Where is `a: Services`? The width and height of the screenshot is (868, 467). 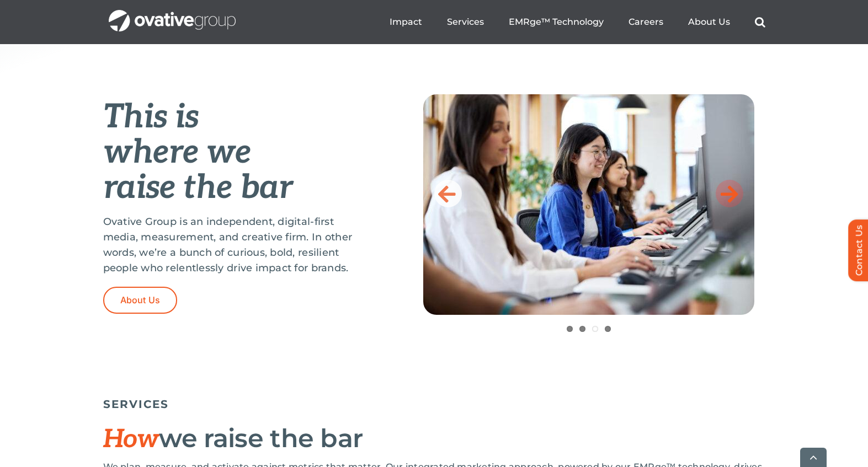
a: Services is located at coordinates (465, 22).